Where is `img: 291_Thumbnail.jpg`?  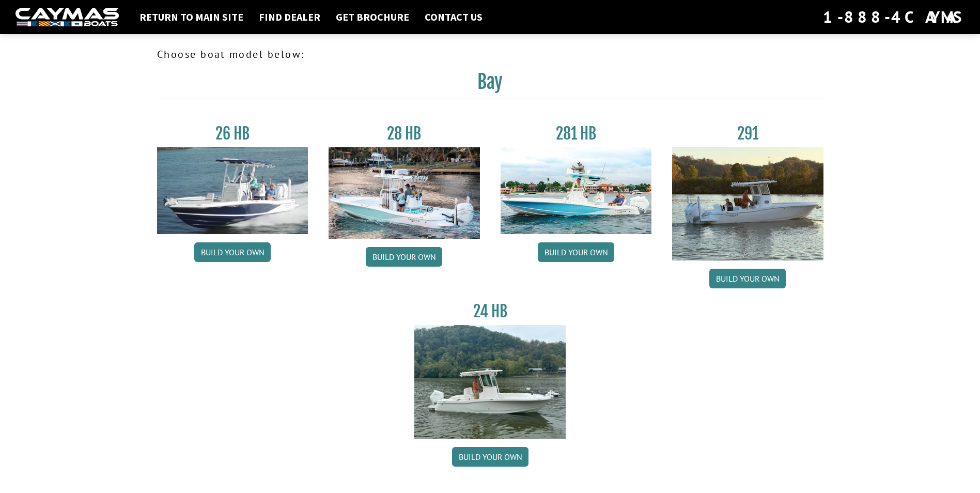 img: 291_Thumbnail.jpg is located at coordinates (747, 204).